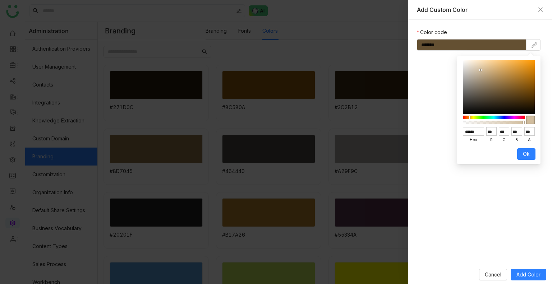 The width and height of the screenshot is (552, 284). Describe the element at coordinates (526, 154) in the screenshot. I see `button: Ok` at that location.